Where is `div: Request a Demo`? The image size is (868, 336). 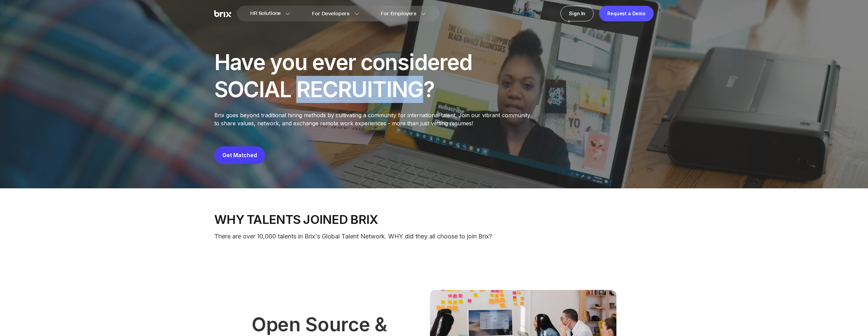
div: Request a Demo is located at coordinates (627, 14).